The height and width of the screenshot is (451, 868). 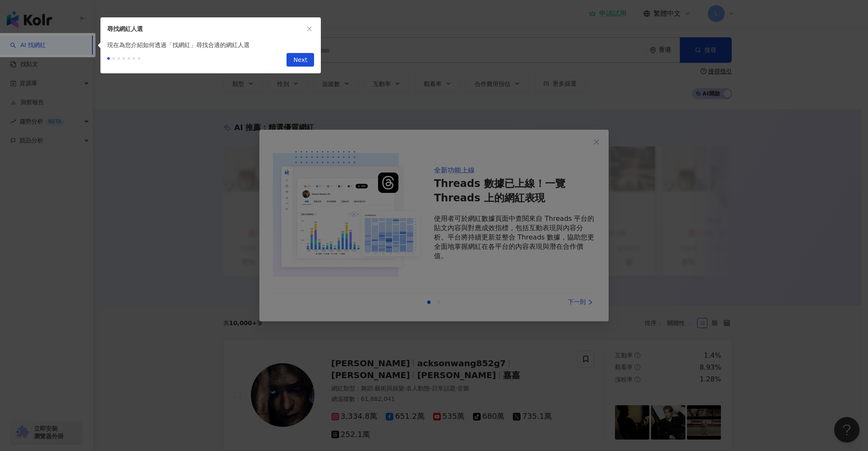 What do you see at coordinates (300, 60) in the screenshot?
I see `span: Next` at bounding box center [300, 60].